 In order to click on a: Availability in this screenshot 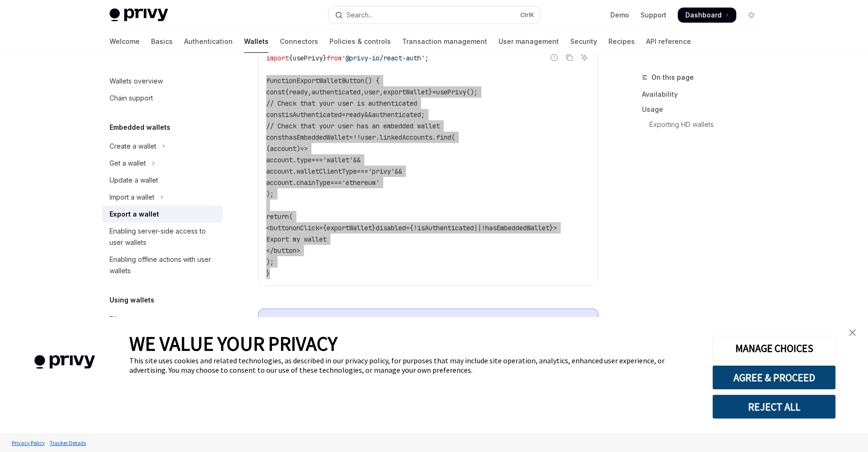, I will do `click(704, 95)`.